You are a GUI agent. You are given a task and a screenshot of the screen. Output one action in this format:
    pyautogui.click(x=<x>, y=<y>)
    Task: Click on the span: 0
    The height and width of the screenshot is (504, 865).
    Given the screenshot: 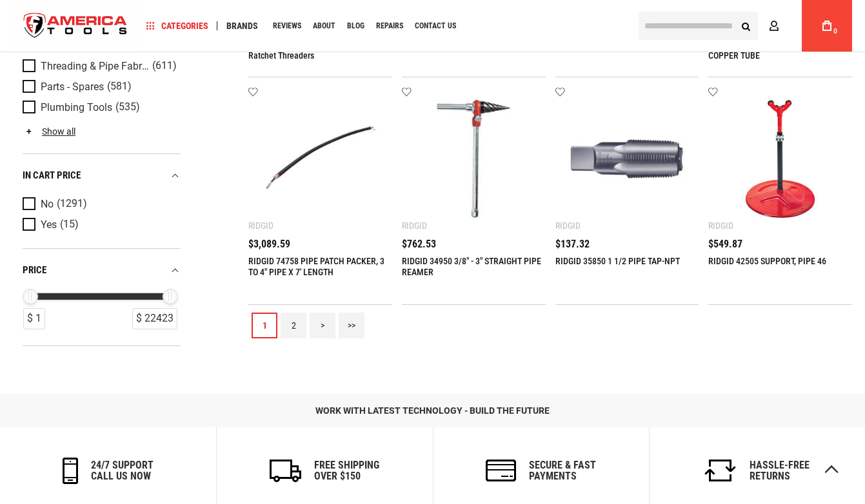 What is the action you would take?
    pyautogui.click(x=835, y=31)
    